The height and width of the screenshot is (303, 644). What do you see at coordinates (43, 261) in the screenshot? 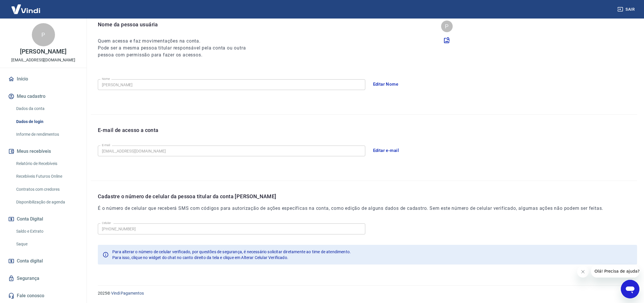
I see `a: Conta digital` at bounding box center [43, 261].